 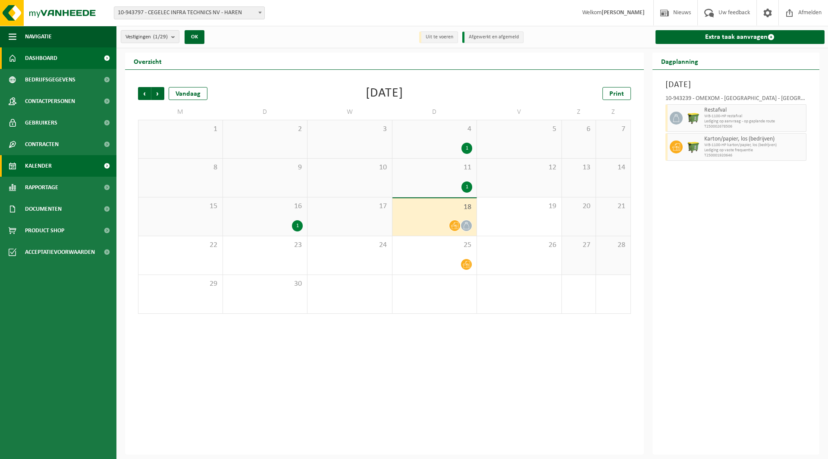 What do you see at coordinates (350, 168) in the screenshot?
I see `span: 10` at bounding box center [350, 168].